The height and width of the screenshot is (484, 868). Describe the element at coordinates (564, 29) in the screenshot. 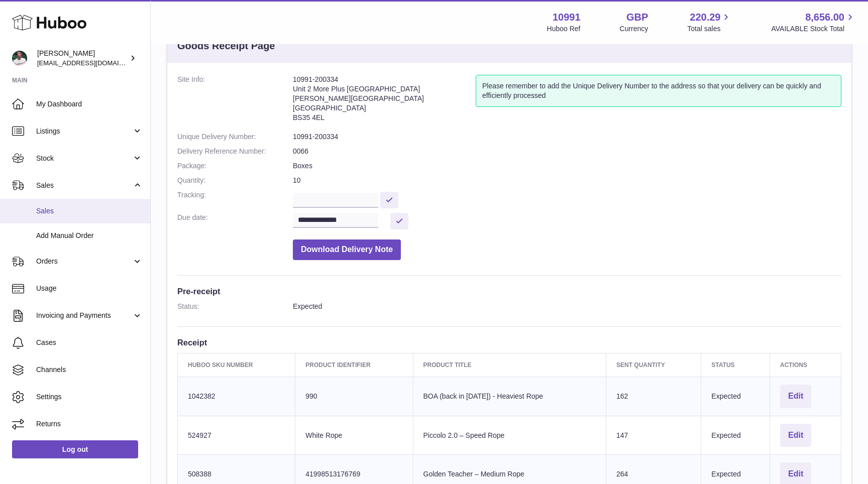

I see `div: Huboo Ref` at that location.